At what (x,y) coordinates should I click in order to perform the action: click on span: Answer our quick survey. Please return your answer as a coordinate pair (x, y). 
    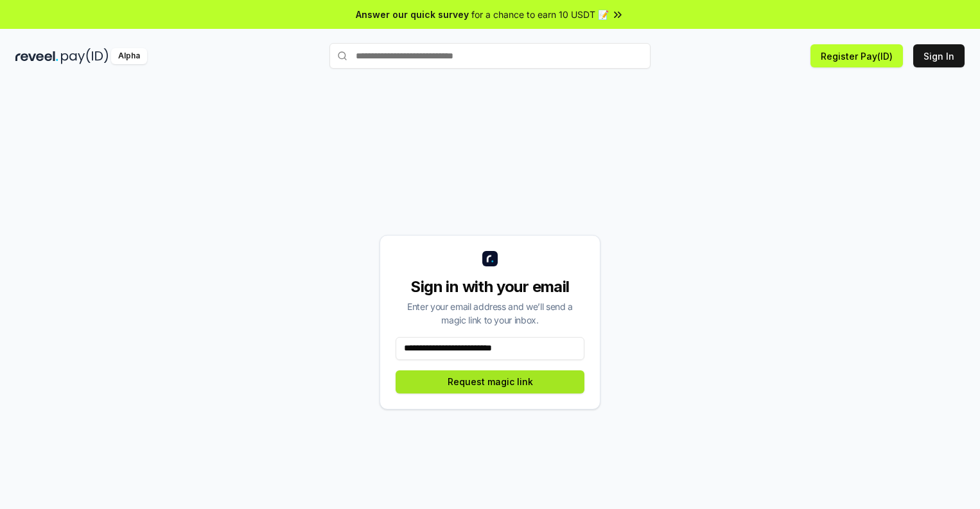
    Looking at the image, I should click on (412, 14).